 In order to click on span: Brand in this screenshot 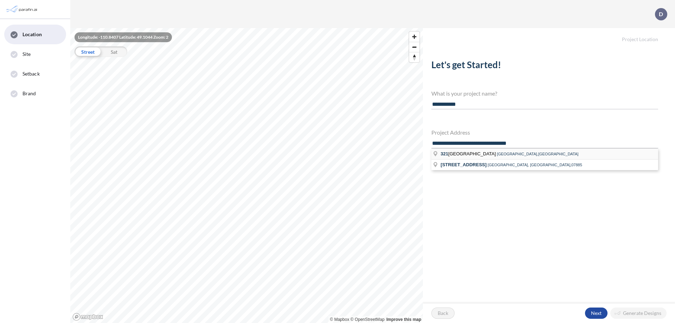, I will do `click(29, 94)`.